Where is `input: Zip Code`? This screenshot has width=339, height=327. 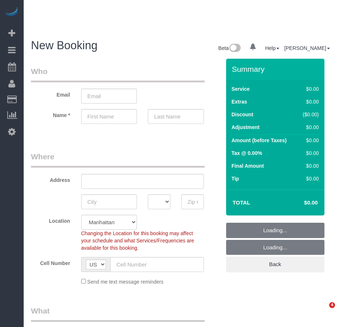
input: Zip Code is located at coordinates (193, 201).